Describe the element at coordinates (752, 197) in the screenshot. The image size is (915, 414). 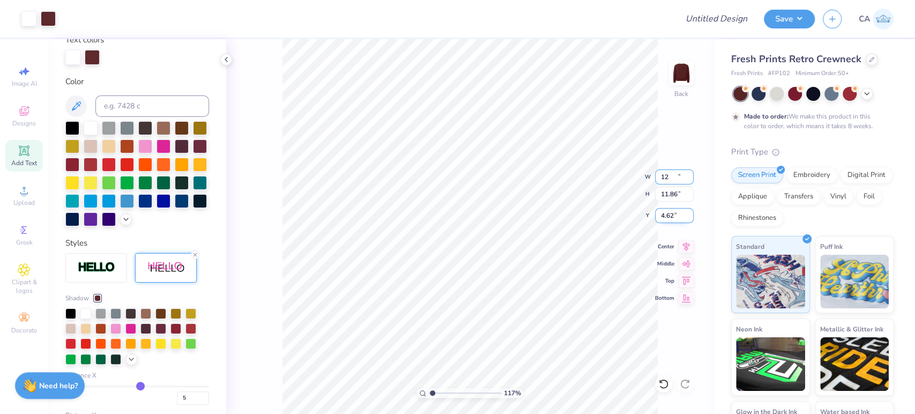
I see `div: Applique` at that location.